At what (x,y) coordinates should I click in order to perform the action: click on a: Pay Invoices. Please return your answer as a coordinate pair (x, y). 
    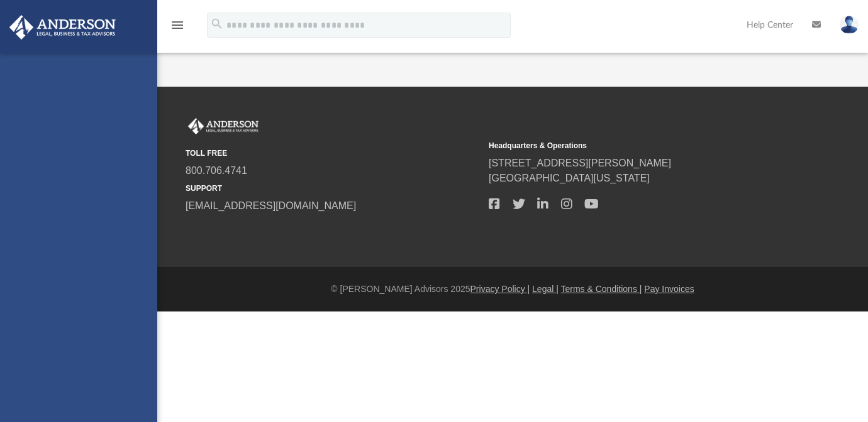
    Looking at the image, I should click on (669, 289).